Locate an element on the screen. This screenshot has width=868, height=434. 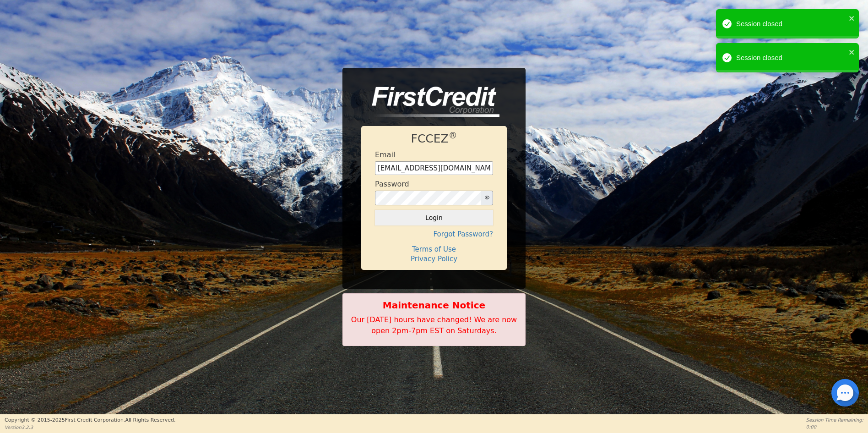
p: Copyright © 2015- 2025 First Credit Corporation. is located at coordinates (89, 420).